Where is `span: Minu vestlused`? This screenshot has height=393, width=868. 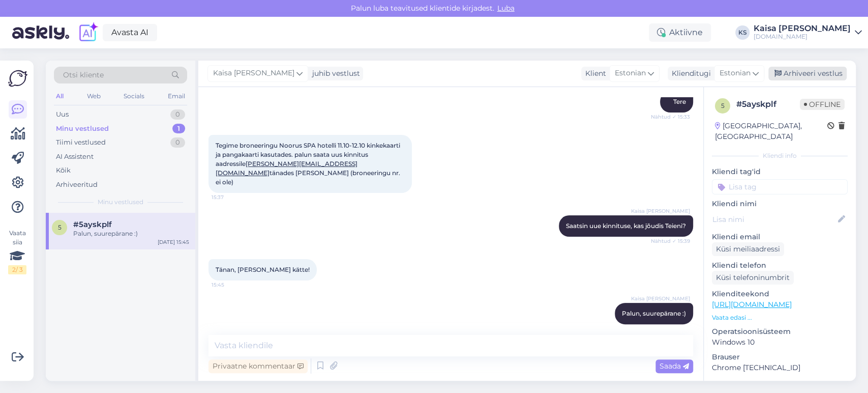
span: Minu vestlused is located at coordinates (121, 202).